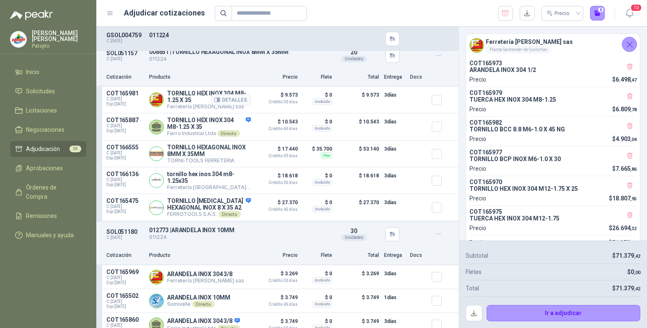 The image size is (647, 328). What do you see at coordinates (633, 199) in the screenshot?
I see `span: ,95` at bounding box center [633, 199].